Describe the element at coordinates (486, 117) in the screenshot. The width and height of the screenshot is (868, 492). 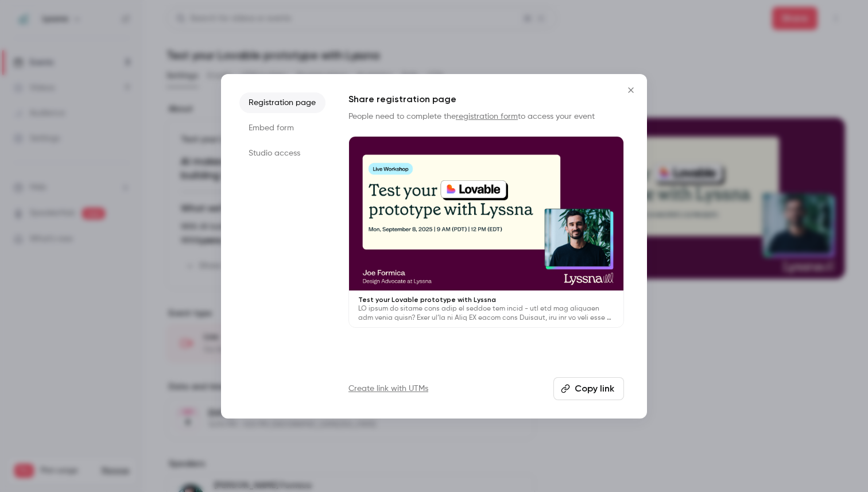
I see `p: People need to complete the to access your event` at that location.